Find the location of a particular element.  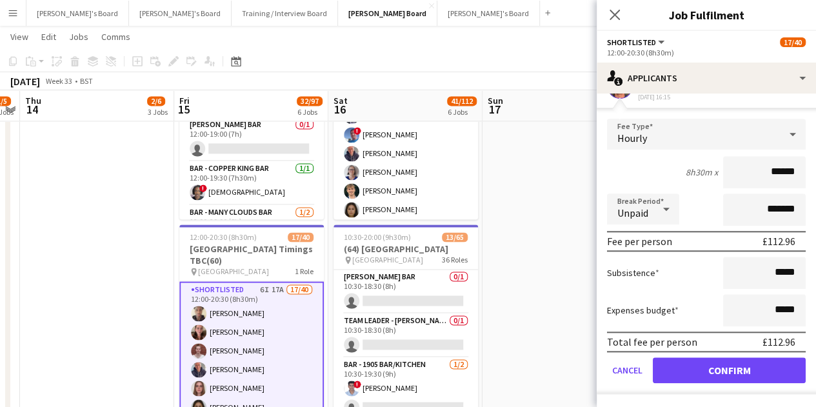

span: 12:00-20:30 (8h30m) is located at coordinates (223, 237).